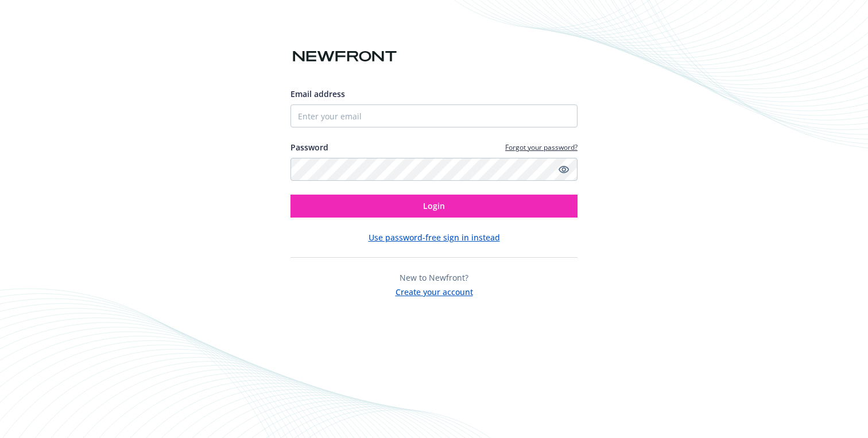 The height and width of the screenshot is (438, 868). Describe the element at coordinates (434, 206) in the screenshot. I see `button: Login` at that location.